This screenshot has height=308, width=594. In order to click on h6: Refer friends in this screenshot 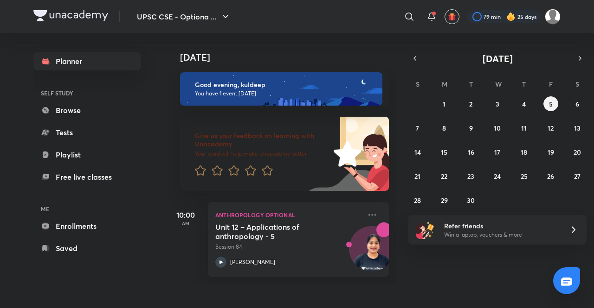, I will do `click(501, 226)`.